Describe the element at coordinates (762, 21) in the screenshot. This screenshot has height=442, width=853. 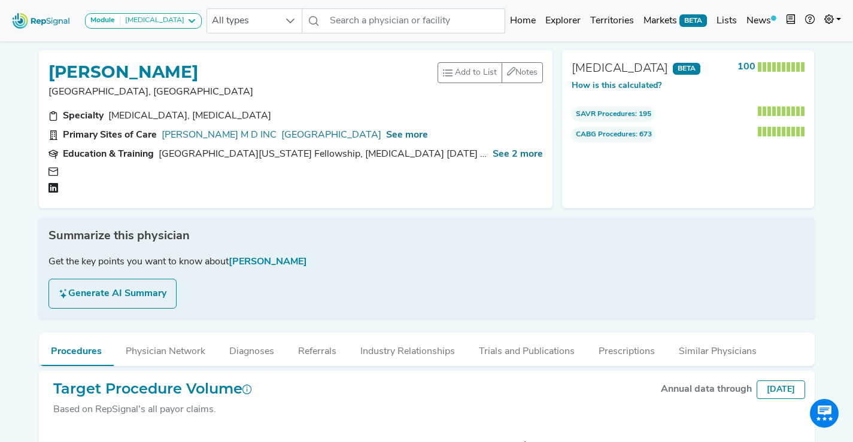
I see `a: News` at that location.